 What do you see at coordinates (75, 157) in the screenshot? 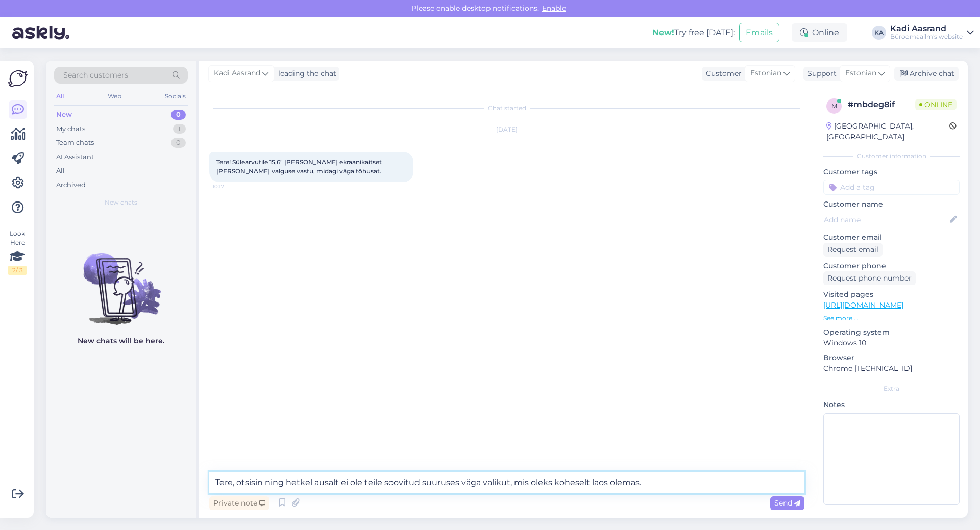
I see `div: AI Assistant` at bounding box center [75, 157].